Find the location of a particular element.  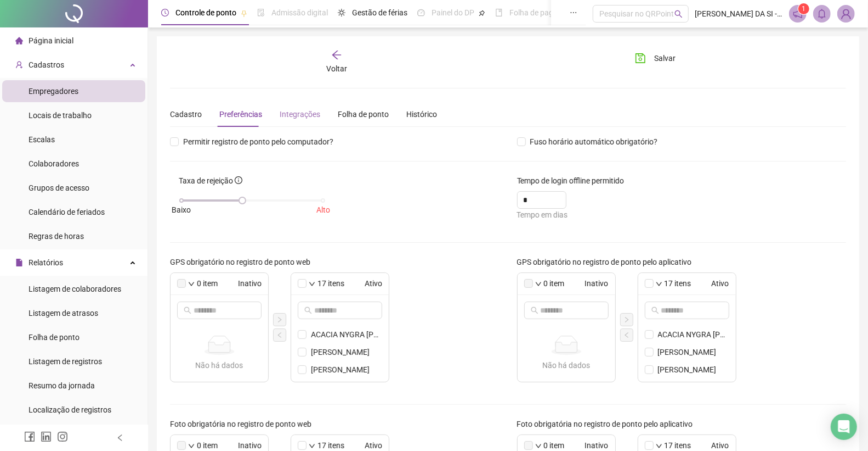

span: Folha de ponto is located at coordinates (54, 337).